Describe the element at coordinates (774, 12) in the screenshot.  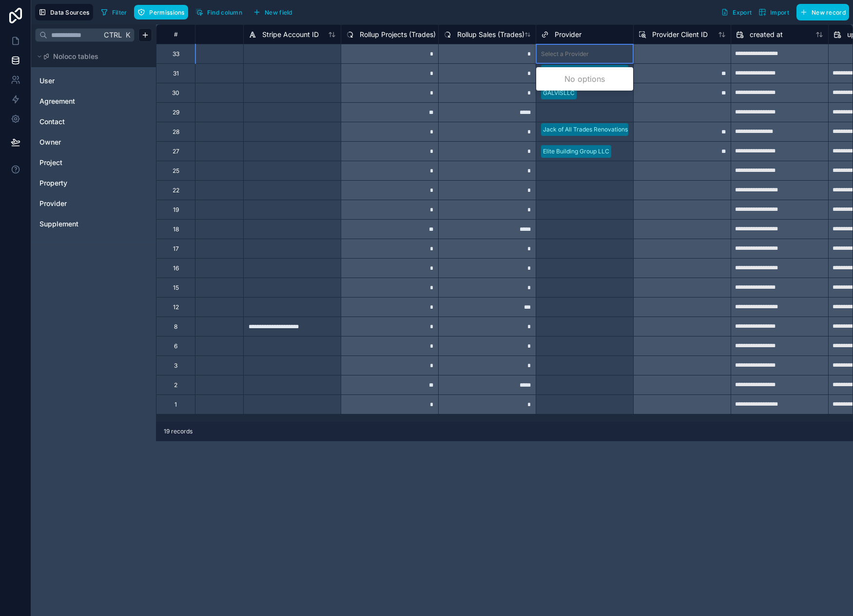
I see `button: Import` at that location.